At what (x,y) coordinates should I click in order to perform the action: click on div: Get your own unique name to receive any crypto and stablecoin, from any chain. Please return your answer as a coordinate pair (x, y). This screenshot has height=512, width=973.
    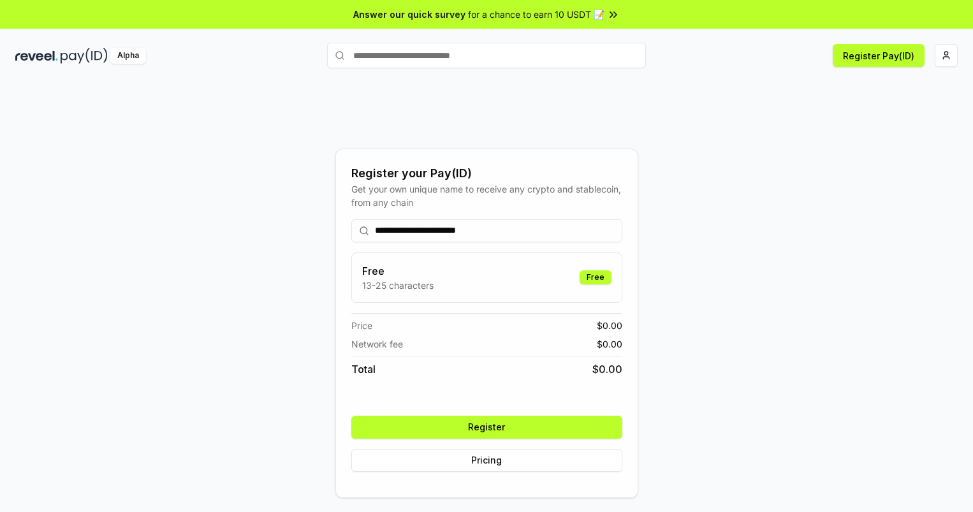
    Looking at the image, I should click on (487, 196).